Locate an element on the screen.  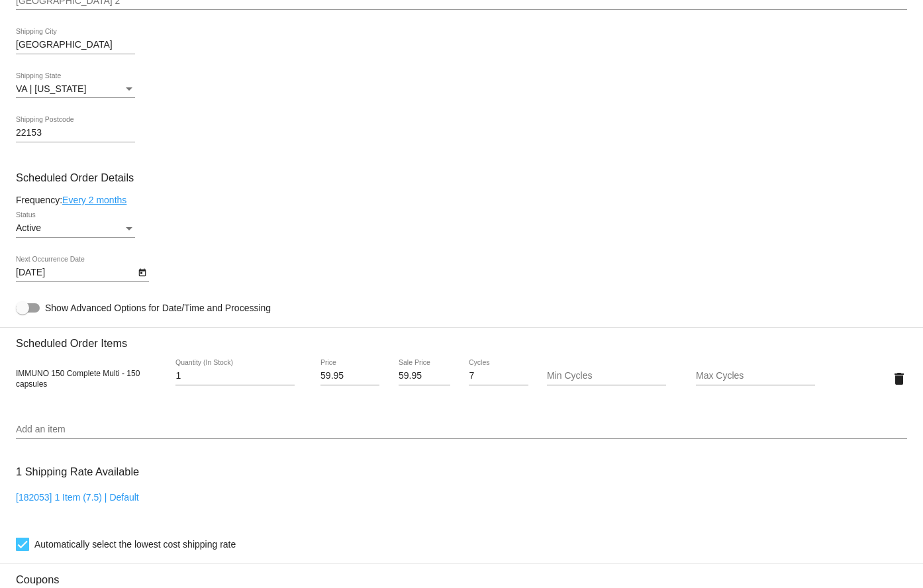
input: Quantity (In Stock) is located at coordinates (235, 376).